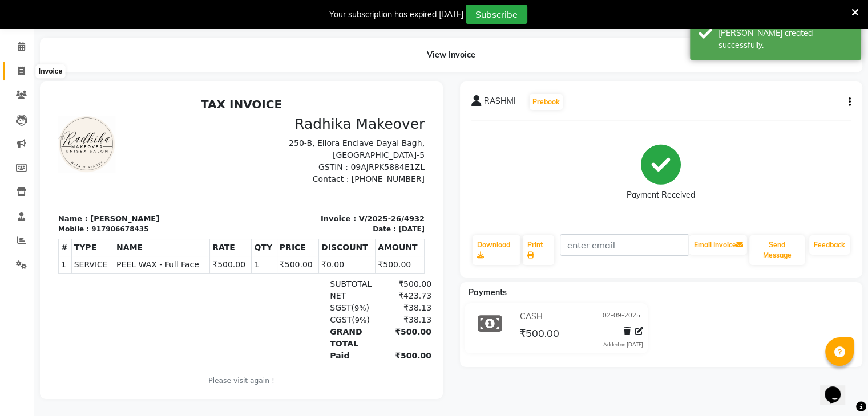 The height and width of the screenshot is (416, 868). Describe the element at coordinates (624, 246) in the screenshot. I see `input: enter email` at that location.